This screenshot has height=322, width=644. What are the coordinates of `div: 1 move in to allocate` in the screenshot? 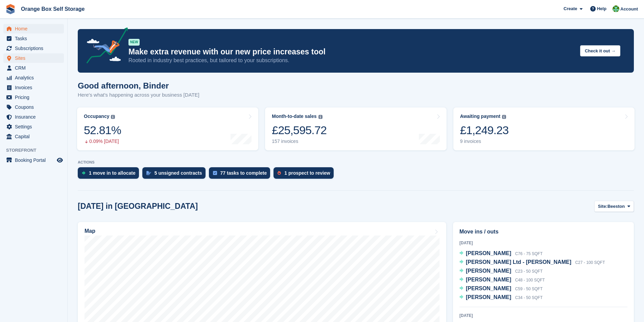 It's located at (112, 173).